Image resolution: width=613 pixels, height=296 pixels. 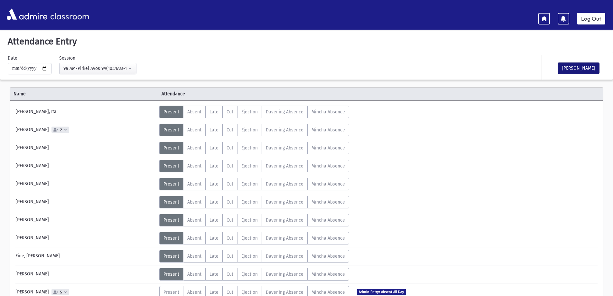 I want to click on button: 9a AM-Pirkei Avos 9A(10:51AM-11:34AM), so click(x=98, y=69).